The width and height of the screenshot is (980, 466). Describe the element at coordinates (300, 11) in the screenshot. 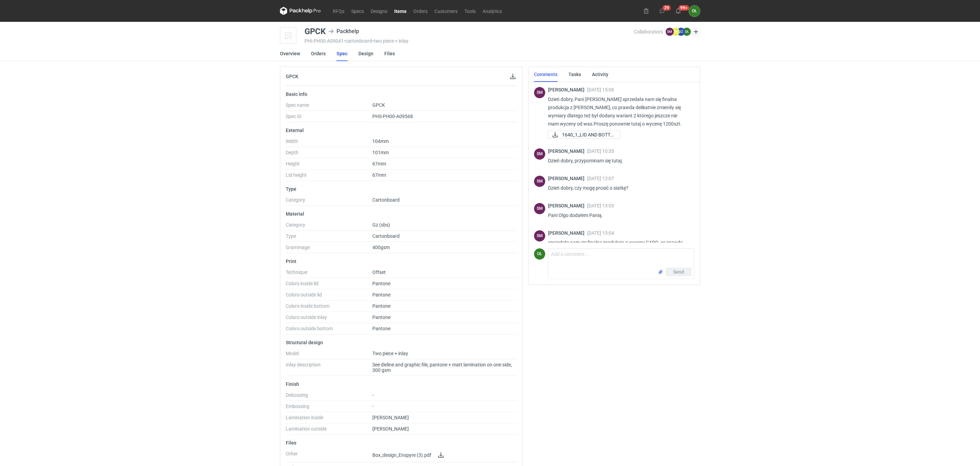

I see `svg: Packhelp Pro` at that location.